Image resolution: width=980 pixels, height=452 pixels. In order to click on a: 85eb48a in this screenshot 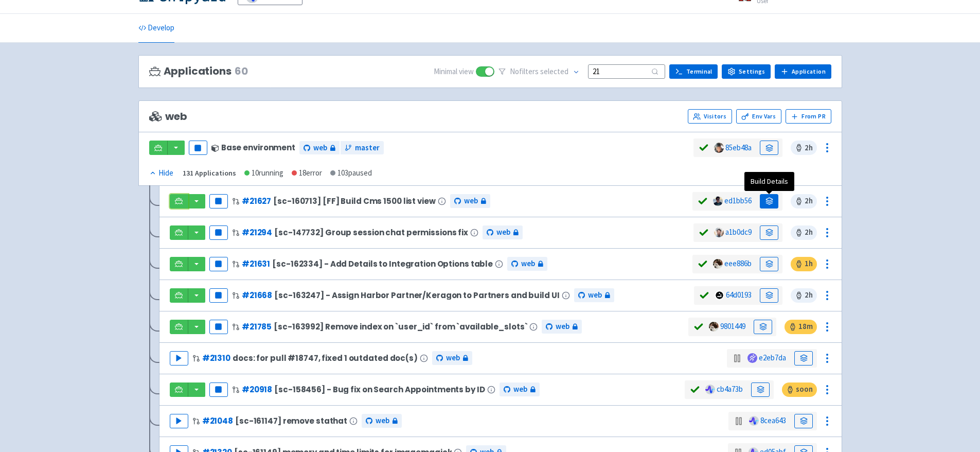, I will do `click(738, 147)`.